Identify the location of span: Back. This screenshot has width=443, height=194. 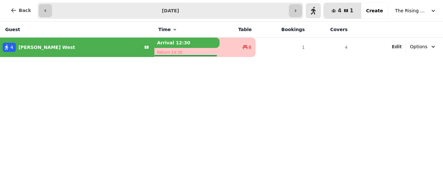
(25, 10).